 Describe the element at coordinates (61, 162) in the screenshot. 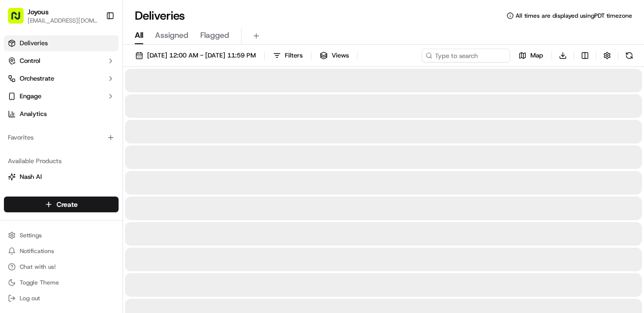

I see `div: Available Products` at that location.